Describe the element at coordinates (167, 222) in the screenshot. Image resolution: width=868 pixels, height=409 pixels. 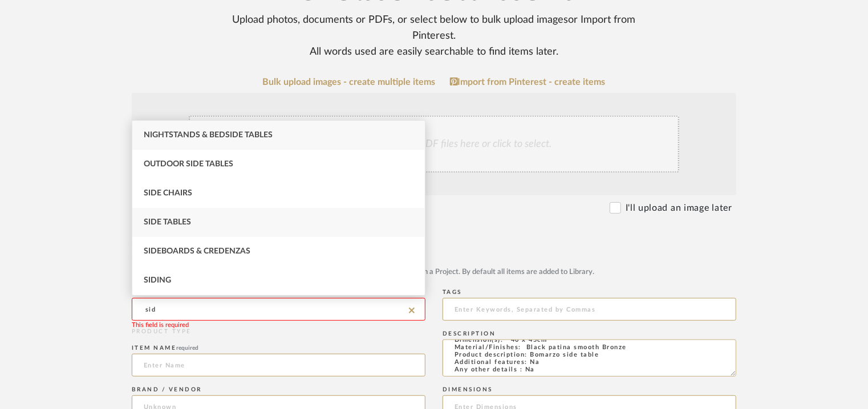
I see `span: Side Tables` at that location.